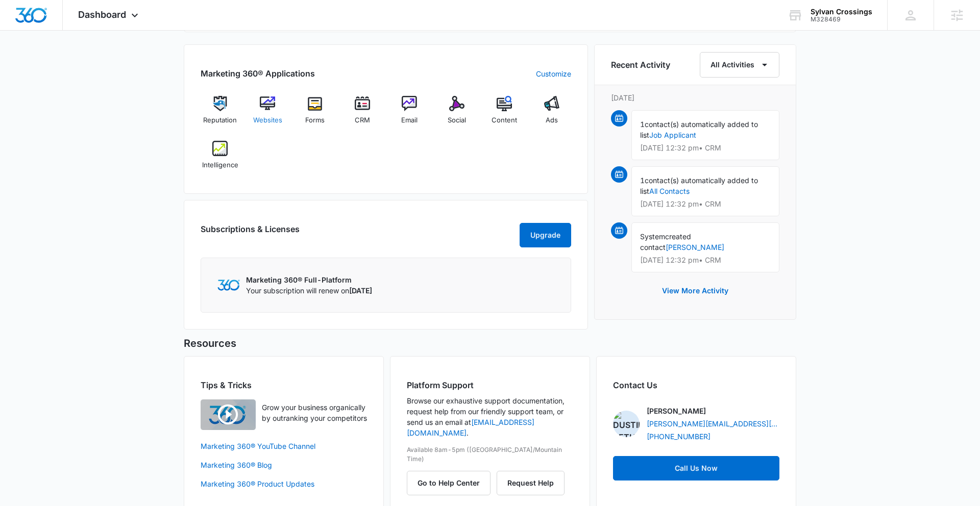 The height and width of the screenshot is (506, 980). What do you see at coordinates (457, 120) in the screenshot?
I see `span: Social` at bounding box center [457, 120].